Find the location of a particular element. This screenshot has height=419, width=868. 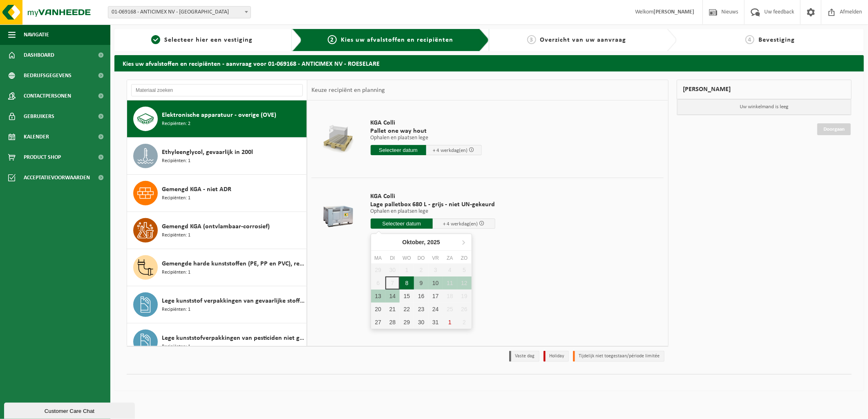

a: Doorgaan is located at coordinates (834, 129).